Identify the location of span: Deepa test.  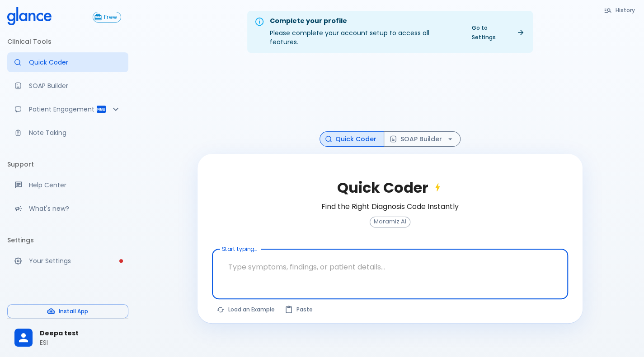
(80, 333).